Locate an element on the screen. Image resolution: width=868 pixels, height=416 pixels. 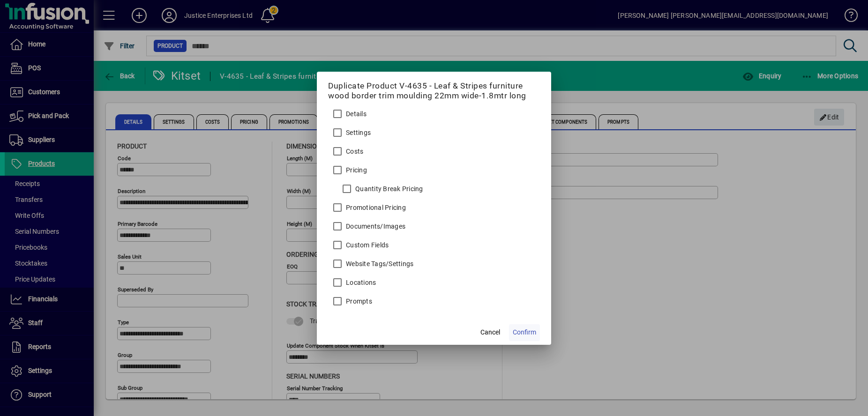
h5: Duplicate Product V-4635 - Leaf & Stripes furniture wood border trim moulding 22mm wide-1.8mtr long is located at coordinates (434, 91).